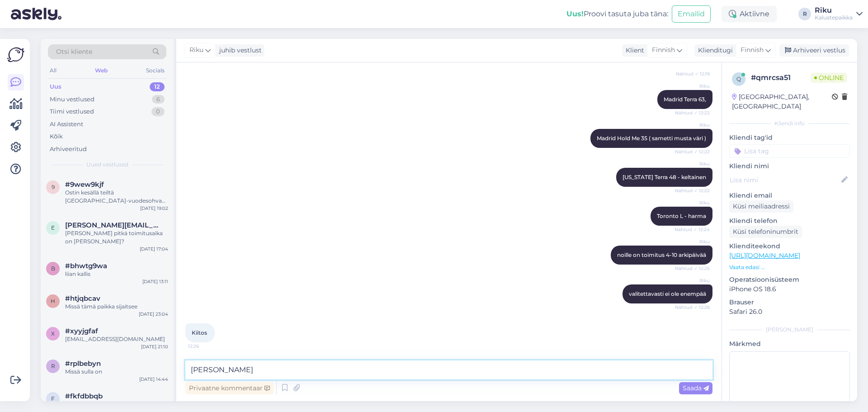  Describe the element at coordinates (789, 311) in the screenshot. I see `p: Safari 26.0` at that location.